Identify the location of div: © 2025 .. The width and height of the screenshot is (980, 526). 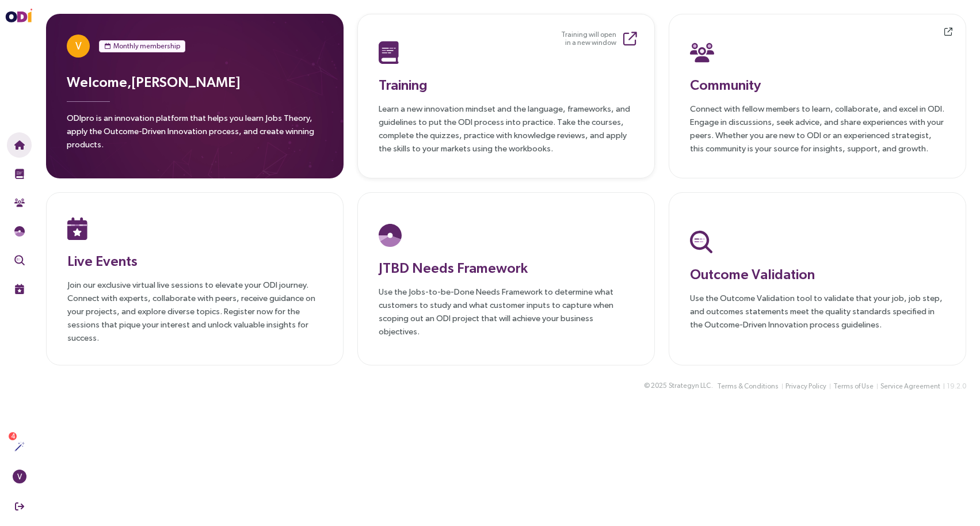
(678, 386).